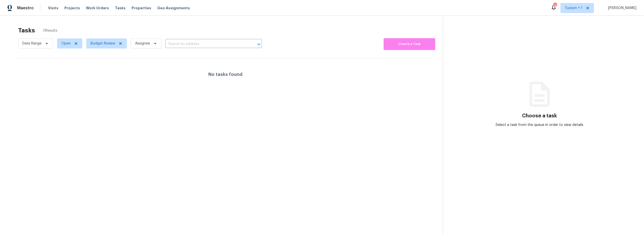 This screenshot has width=644, height=234. Describe the element at coordinates (50, 30) in the screenshot. I see `span: 0 Results` at that location.